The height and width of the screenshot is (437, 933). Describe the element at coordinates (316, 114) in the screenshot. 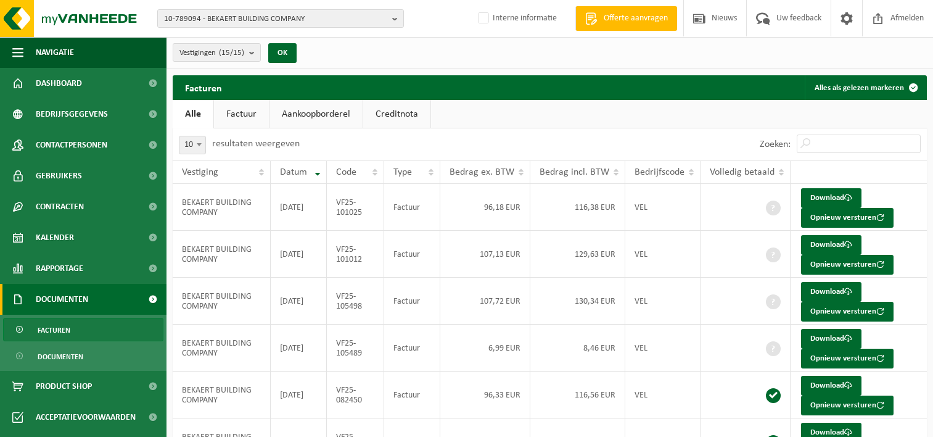

I see `a: Aankoopborderel` at that location.